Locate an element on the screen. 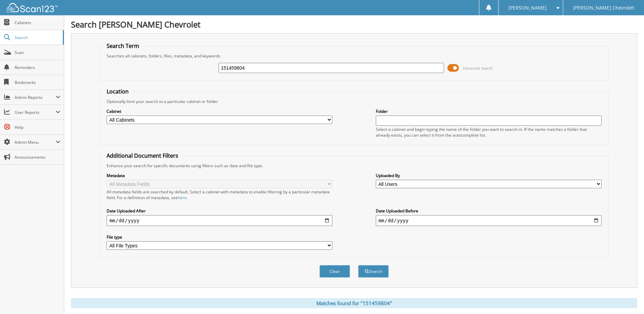 Image resolution: width=644 pixels, height=314 pixels. div: Select a cabinet and begin typing the name of the folder you want to search in. If the name match... is located at coordinates (489, 132).